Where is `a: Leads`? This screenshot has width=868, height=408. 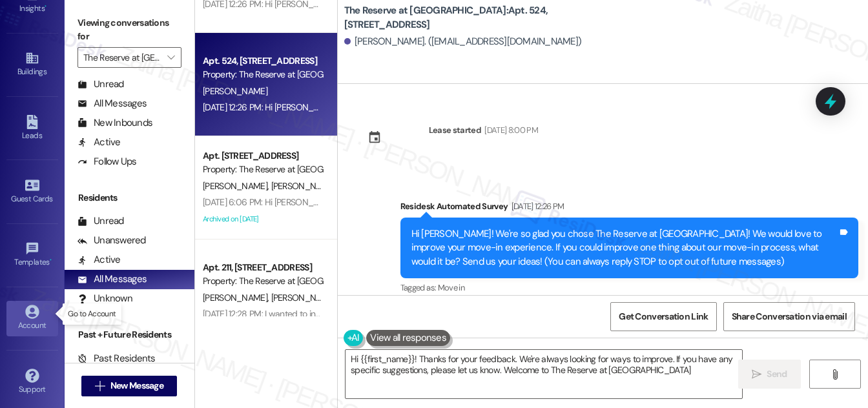
a: Leads is located at coordinates (32, 129).